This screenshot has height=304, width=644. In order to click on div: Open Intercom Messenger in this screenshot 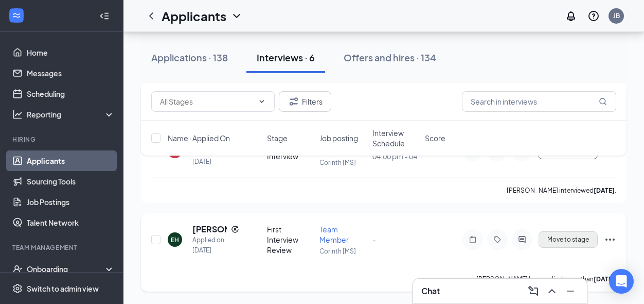, I will do `click(622, 281)`.